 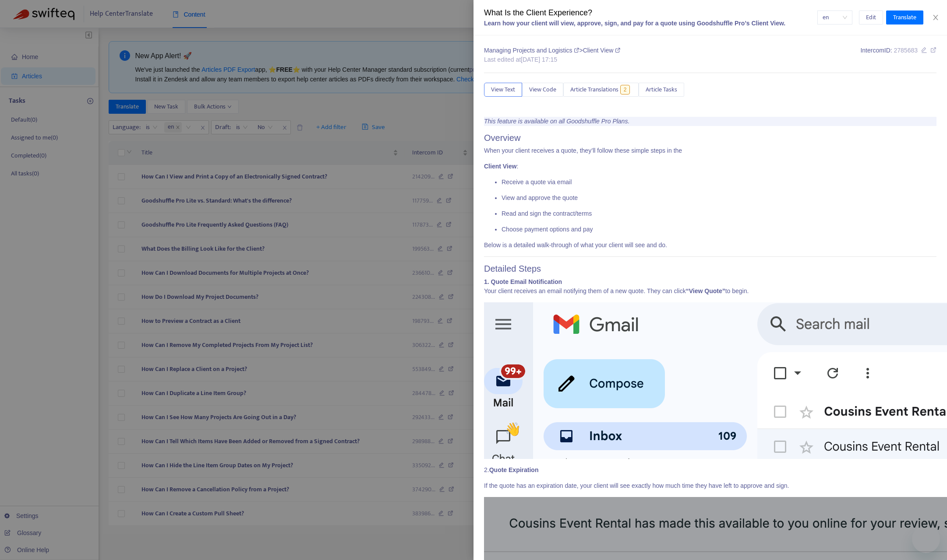 What do you see at coordinates (542, 90) in the screenshot?
I see `span: View Code` at bounding box center [542, 90].